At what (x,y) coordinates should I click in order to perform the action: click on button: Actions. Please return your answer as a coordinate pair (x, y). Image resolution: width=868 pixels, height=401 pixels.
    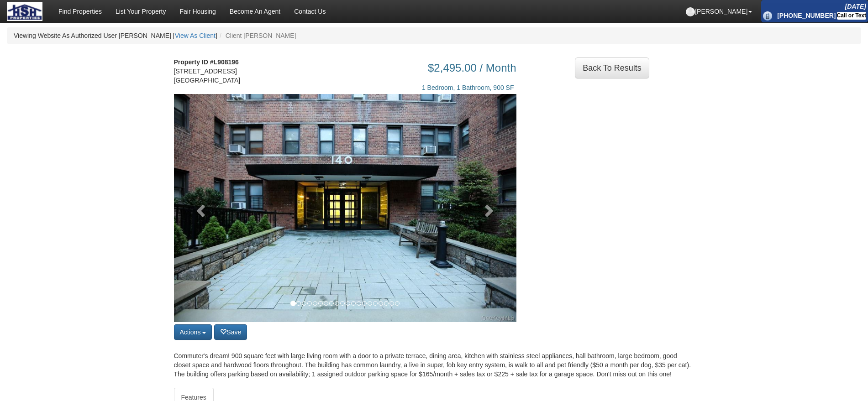
    Looking at the image, I should click on (193, 332).